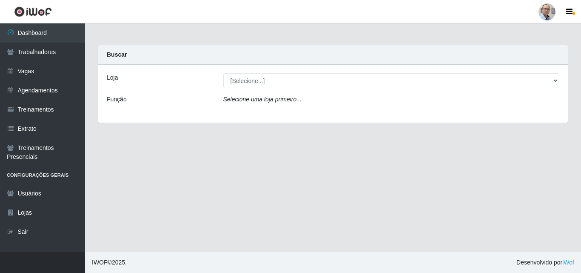 The height and width of the screenshot is (273, 581). What do you see at coordinates (117, 54) in the screenshot?
I see `strong: Buscar` at bounding box center [117, 54].